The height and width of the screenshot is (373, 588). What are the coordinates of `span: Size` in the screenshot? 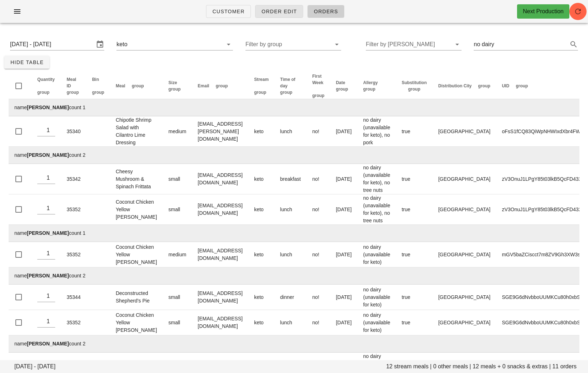 It's located at (173, 82).